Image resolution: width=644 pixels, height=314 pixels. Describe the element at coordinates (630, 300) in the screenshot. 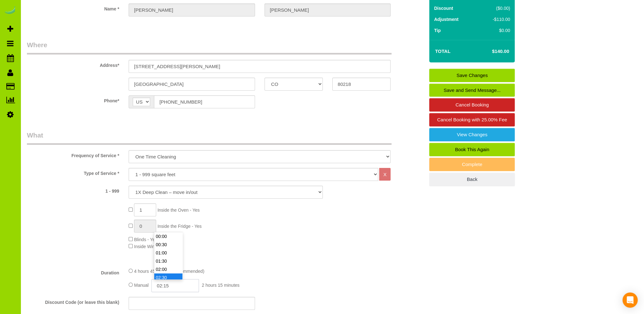

I see `div: Open Intercom Messenger` at that location.